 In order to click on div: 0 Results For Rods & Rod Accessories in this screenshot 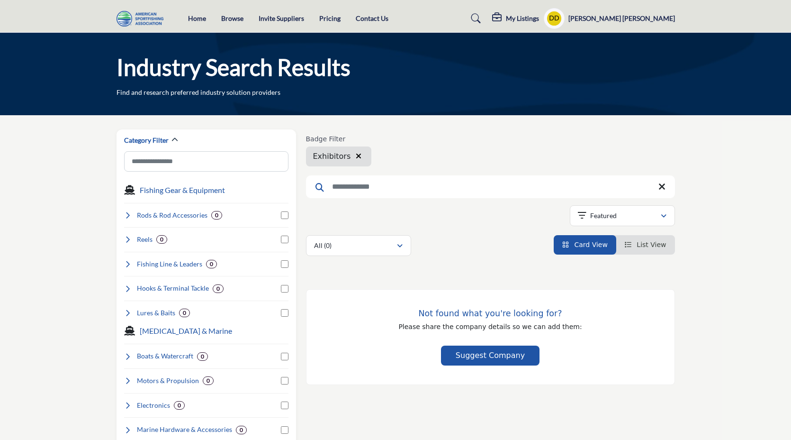, I will do `click(217, 215)`.